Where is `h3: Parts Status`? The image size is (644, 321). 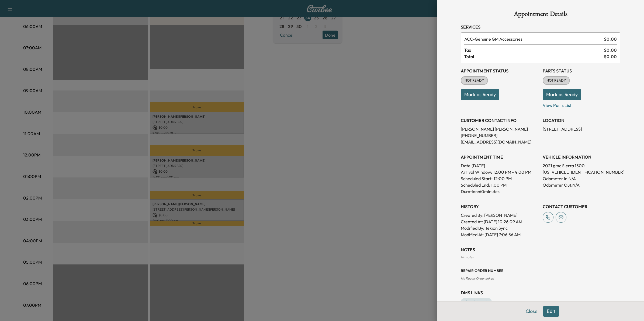
h3: Parts Status is located at coordinates (581, 71).